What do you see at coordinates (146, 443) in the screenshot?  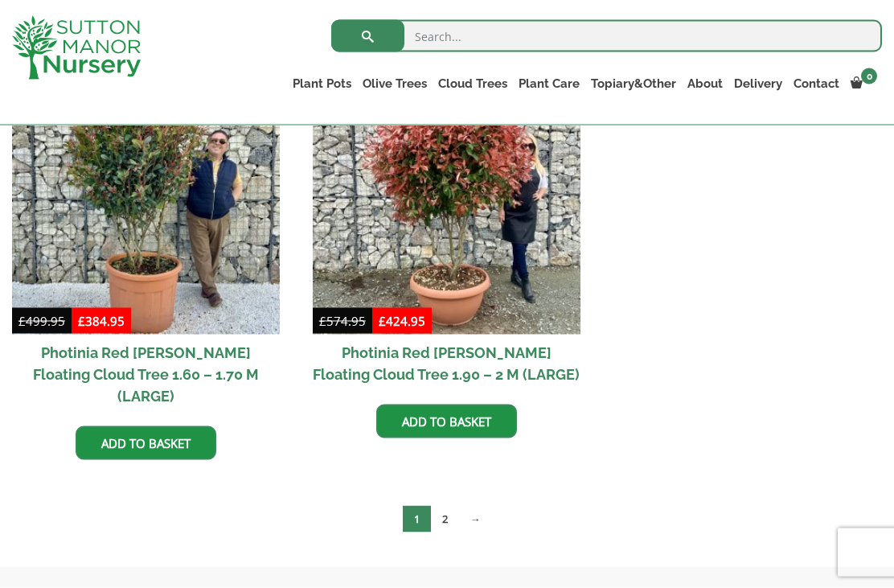 I see `a: Add to basket: “Photinia Red Robin Floating Cloud Tree 1.60 - 1.70 M (LARGE)”` at bounding box center [146, 443].